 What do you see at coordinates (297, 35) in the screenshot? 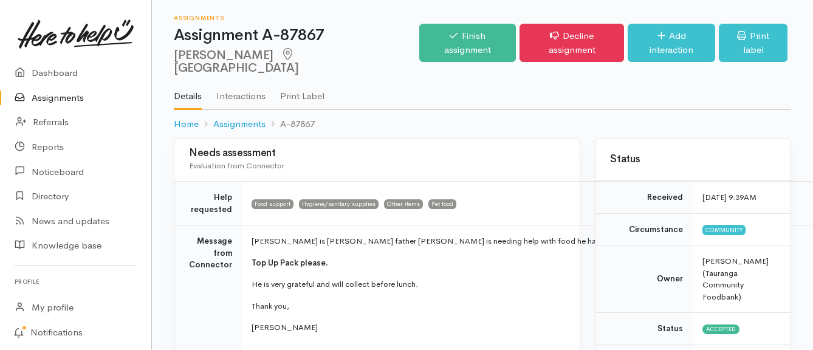
I see `h1: Assignment A-87867` at bounding box center [297, 35].